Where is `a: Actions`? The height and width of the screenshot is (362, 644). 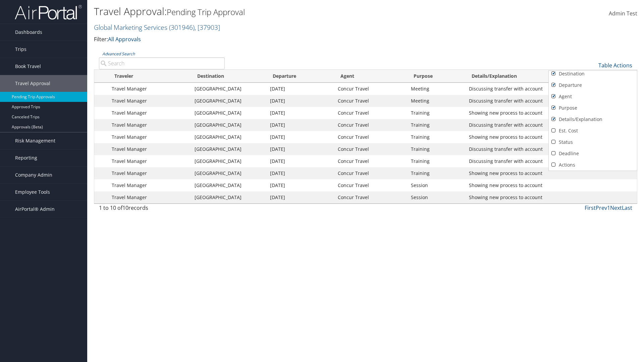 a: Actions is located at coordinates (593, 165).